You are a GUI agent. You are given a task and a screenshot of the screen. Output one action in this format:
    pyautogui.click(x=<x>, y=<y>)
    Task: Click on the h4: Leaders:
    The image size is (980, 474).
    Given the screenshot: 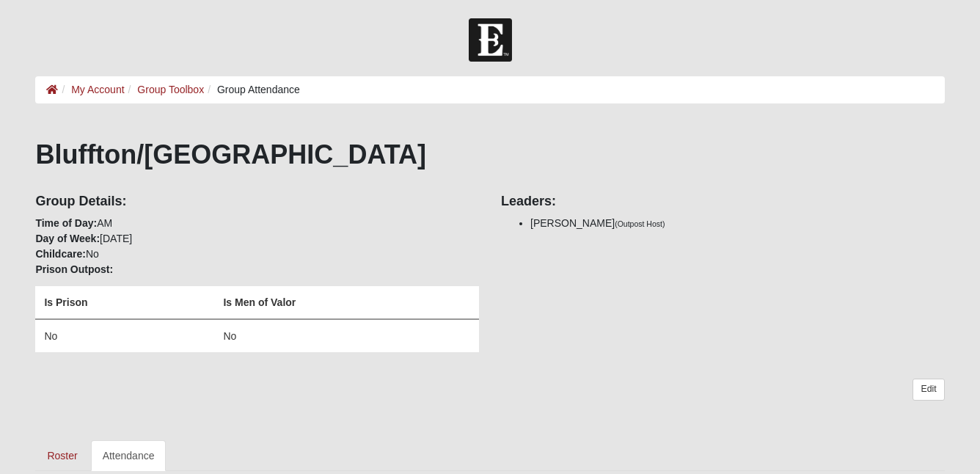 What is the action you would take?
    pyautogui.click(x=723, y=202)
    